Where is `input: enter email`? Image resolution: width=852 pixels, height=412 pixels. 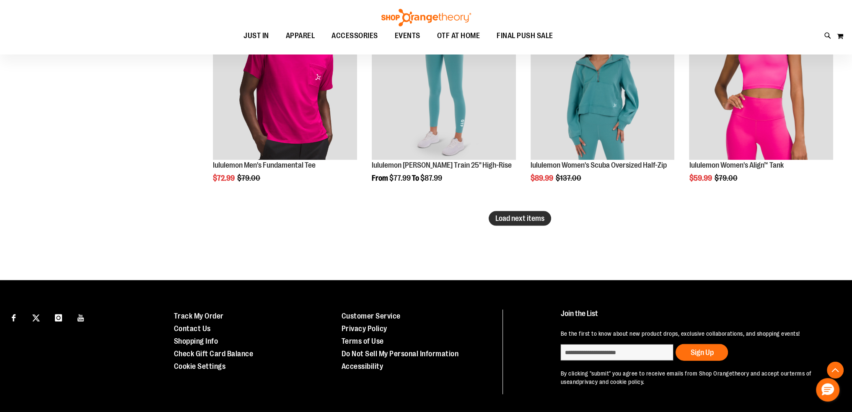
input: enter email is located at coordinates (617, 352).